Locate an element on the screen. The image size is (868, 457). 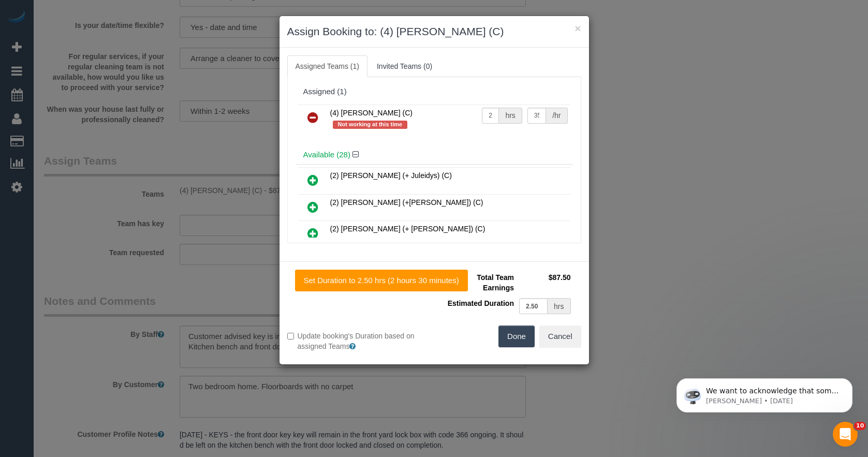
a: Assigned Teams (1) is located at coordinates (327, 66).